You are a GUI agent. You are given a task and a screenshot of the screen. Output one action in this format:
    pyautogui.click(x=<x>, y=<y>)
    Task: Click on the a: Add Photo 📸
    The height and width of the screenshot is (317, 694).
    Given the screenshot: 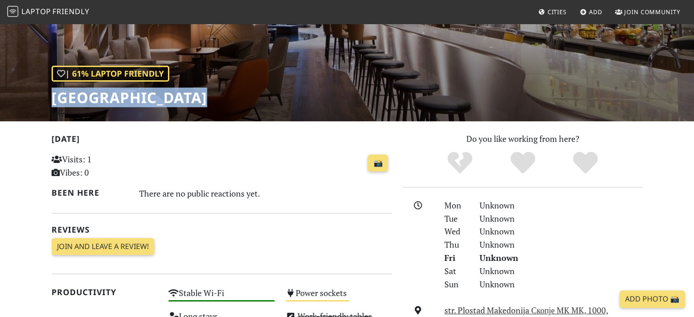 What is the action you would take?
    pyautogui.click(x=652, y=299)
    